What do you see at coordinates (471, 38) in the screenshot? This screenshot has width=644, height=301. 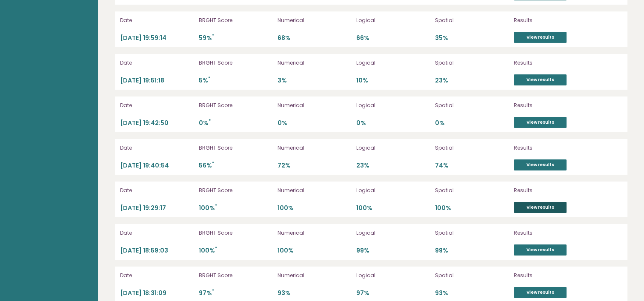 I see `p: 35%` at bounding box center [471, 38].